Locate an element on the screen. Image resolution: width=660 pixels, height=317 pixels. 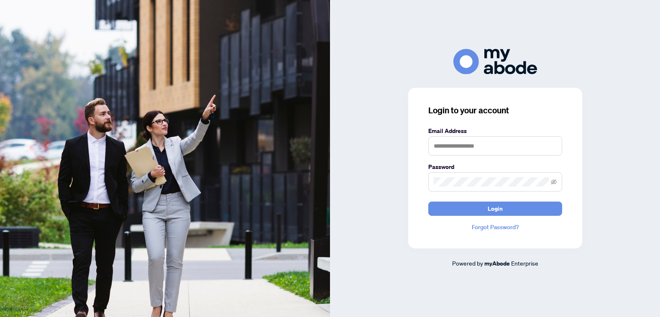
label: Email Address is located at coordinates (495, 131).